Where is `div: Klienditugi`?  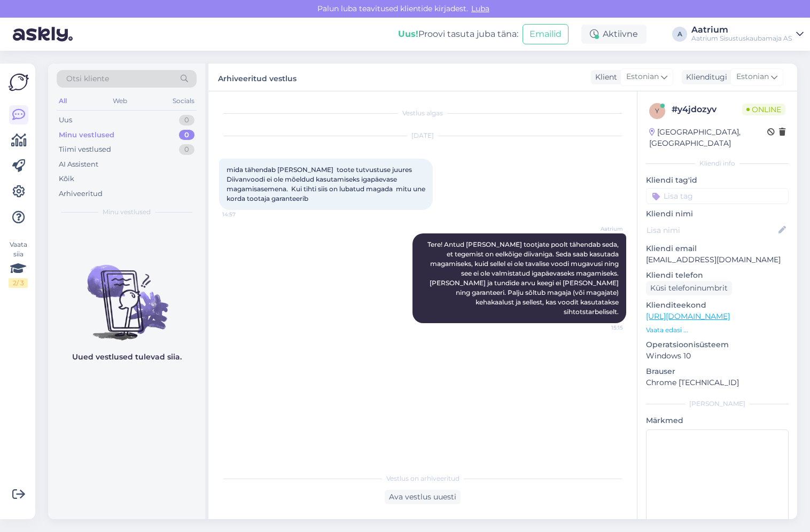 div: Klienditugi is located at coordinates (704, 77).